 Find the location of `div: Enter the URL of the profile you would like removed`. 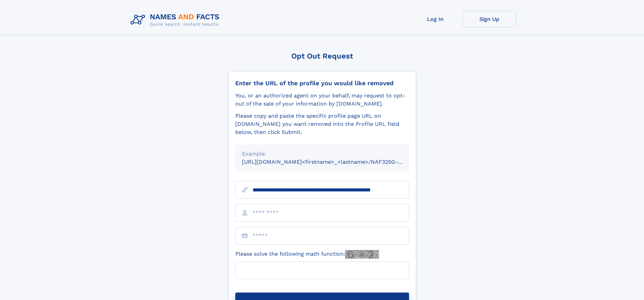

div: Enter the URL of the profile you would like removed is located at coordinates (322, 83).